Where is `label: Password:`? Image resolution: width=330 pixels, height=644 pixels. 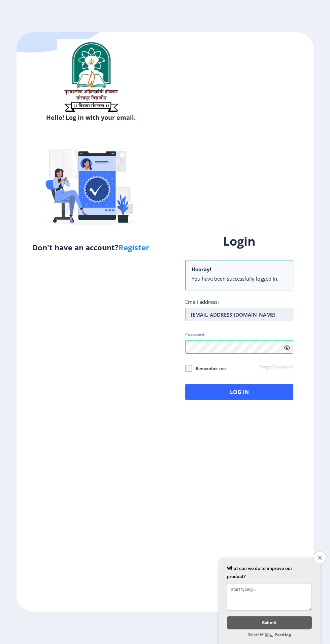 label: Password: is located at coordinates (195, 335).